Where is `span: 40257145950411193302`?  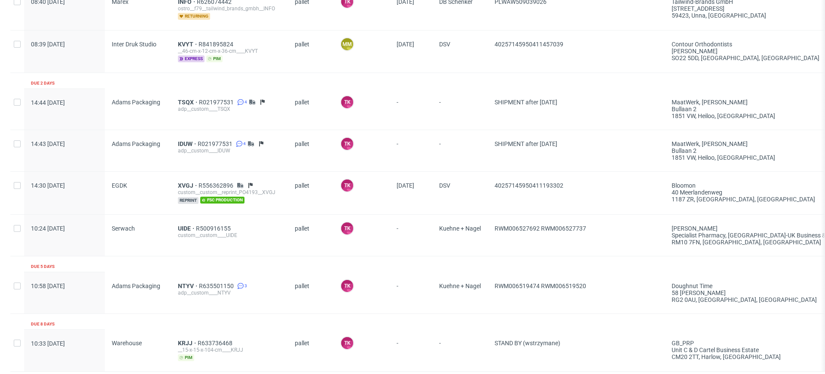
span: 40257145950411193302 is located at coordinates (529, 186).